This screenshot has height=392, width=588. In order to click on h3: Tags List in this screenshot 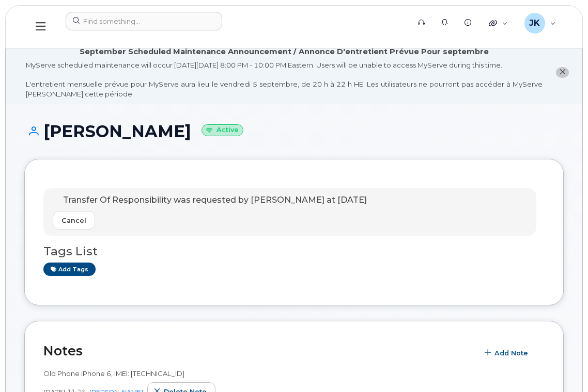, I will do `click(294, 251)`.